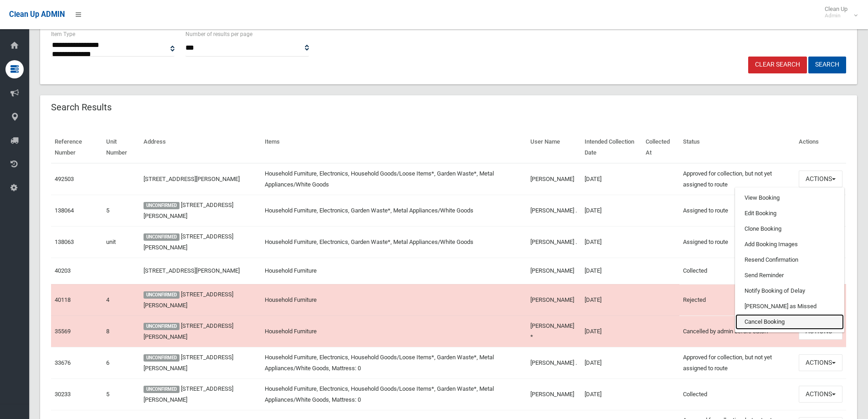  What do you see at coordinates (790, 259) in the screenshot?
I see `a: Resend Confirmation` at bounding box center [790, 259].